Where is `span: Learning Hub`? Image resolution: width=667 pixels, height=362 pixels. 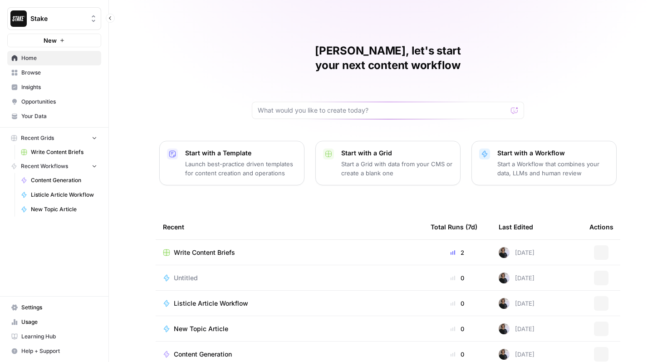
span: Learning Hub is located at coordinates (59, 336).